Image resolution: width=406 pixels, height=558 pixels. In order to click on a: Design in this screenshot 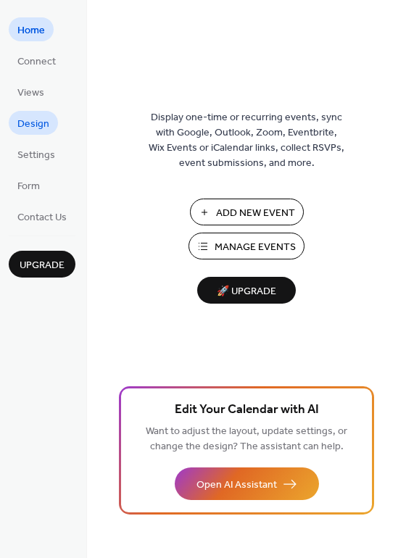, I will do `click(33, 123)`.